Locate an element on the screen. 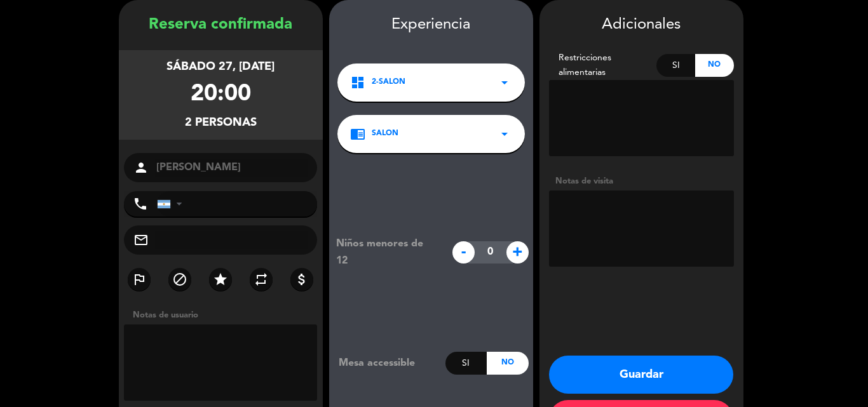  span: 2-SALON is located at coordinates (388, 82).